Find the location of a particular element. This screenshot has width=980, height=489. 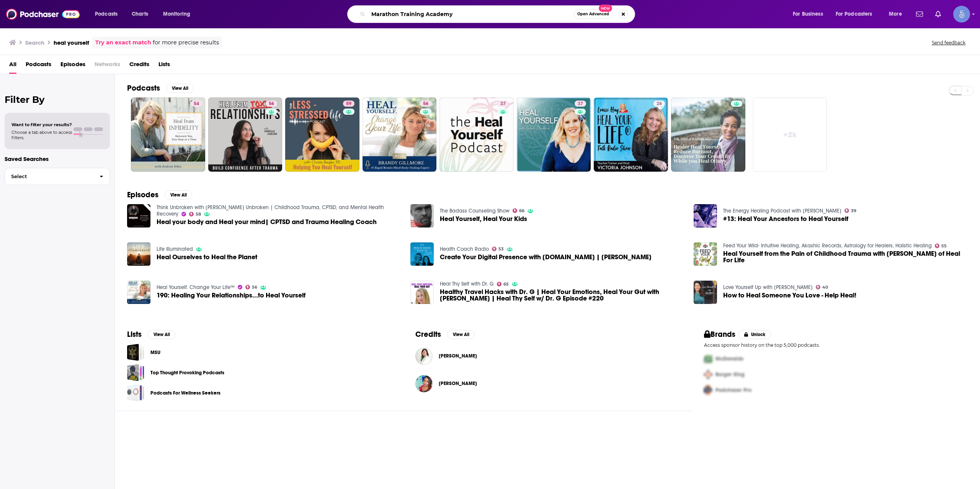

a: 39 is located at coordinates (851, 211).